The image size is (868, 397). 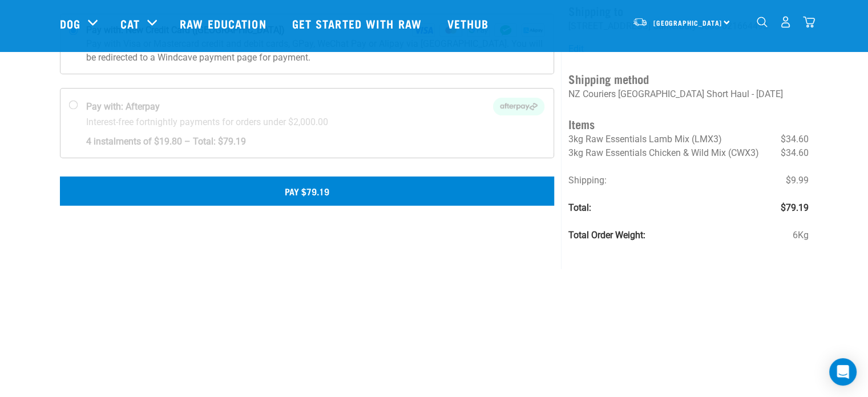 What do you see at coordinates (664, 153) in the screenshot?
I see `span: 3kg Raw Essentials Chicken & Wild Mix (CWX3)` at bounding box center [664, 153].